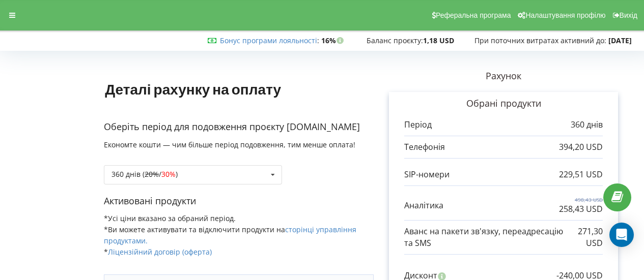  I want to click on span: 30%, so click(169, 174).